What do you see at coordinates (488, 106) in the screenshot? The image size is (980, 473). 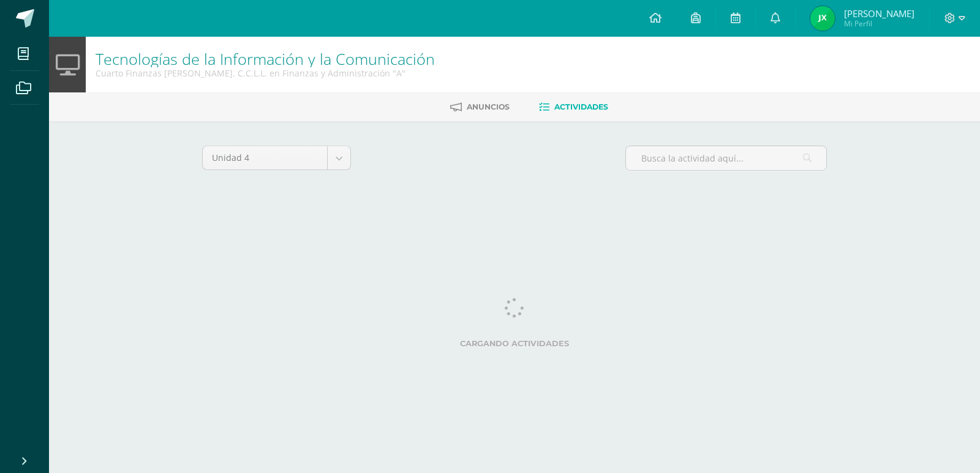 I see `span: Anuncios` at bounding box center [488, 106].